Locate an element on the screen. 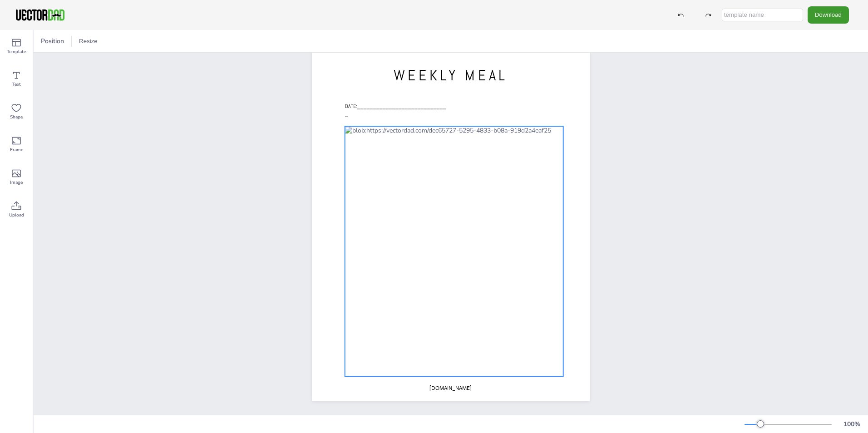  button: Download is located at coordinates (828, 15).